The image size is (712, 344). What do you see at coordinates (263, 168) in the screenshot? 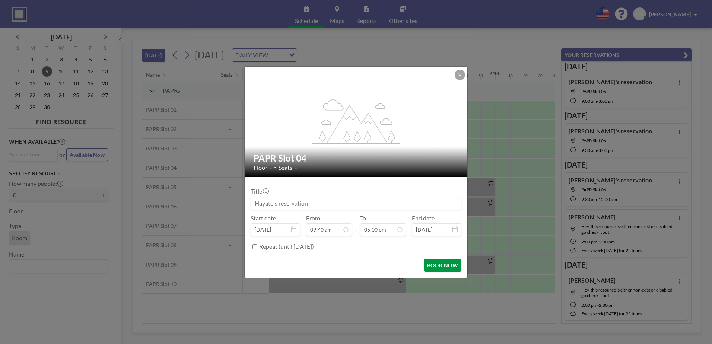
I see `span: Floor: -` at bounding box center [263, 168].